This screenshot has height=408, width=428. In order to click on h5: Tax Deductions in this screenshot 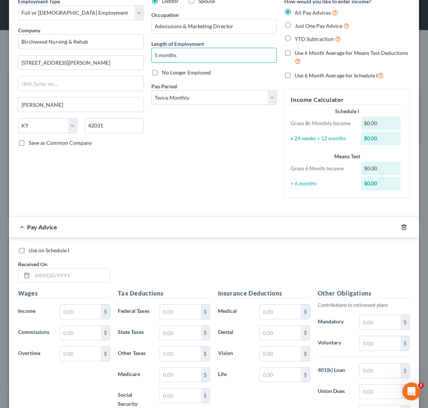, I will do `click(164, 294)`.